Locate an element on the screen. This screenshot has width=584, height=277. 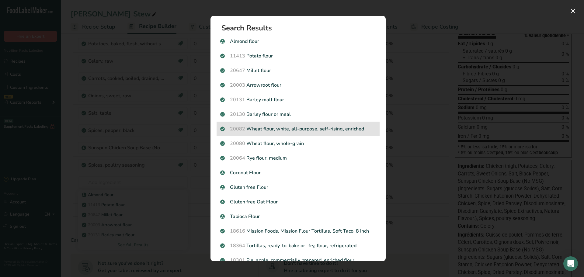
span: 18364 is located at coordinates (238, 246).